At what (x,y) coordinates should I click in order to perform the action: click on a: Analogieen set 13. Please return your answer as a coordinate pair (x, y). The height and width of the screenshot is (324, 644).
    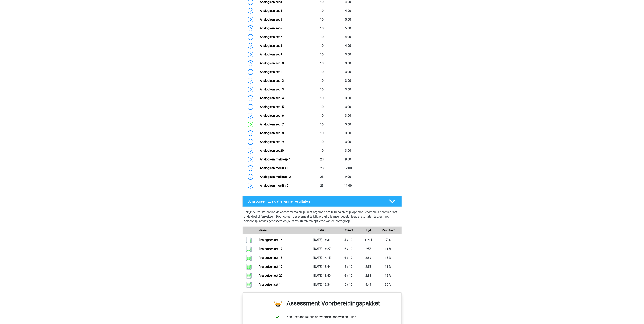
    Looking at the image, I should click on (272, 90).